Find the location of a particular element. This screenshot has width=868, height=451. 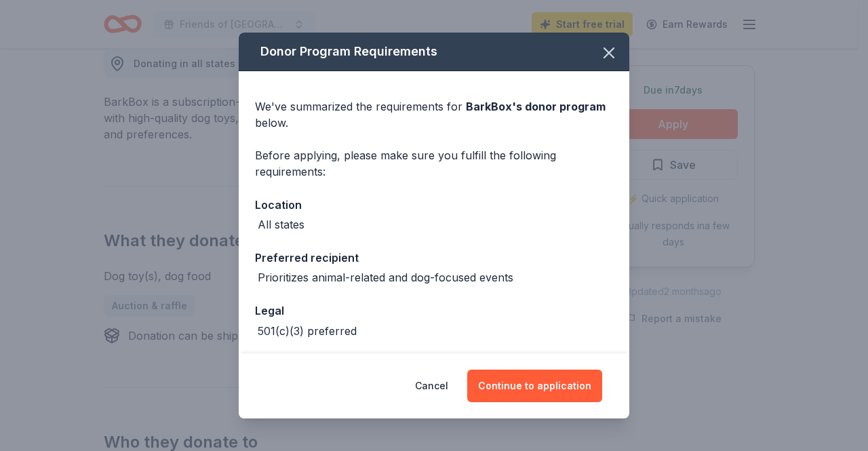

div: Before applying, please make sure you fulfill the following requirements: is located at coordinates (434, 164).